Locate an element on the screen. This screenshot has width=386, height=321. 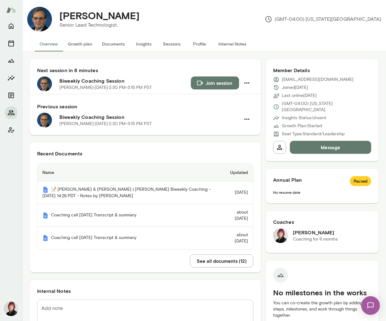
h6: Coaches is located at coordinates (322, 222).